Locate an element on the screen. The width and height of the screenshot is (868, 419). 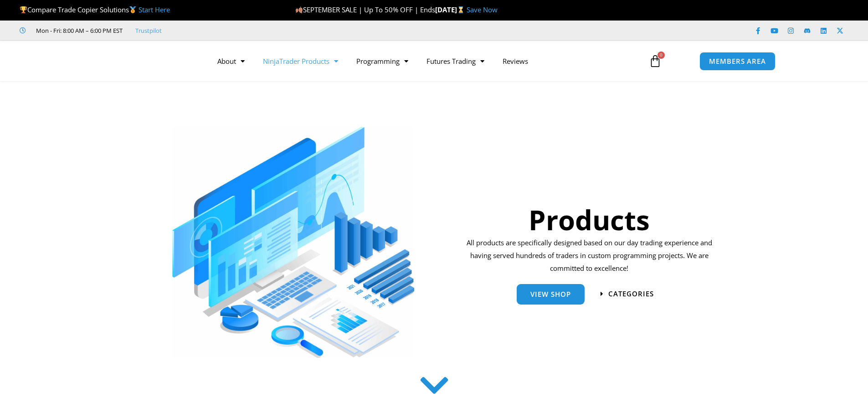
a: categories is located at coordinates (627, 294).